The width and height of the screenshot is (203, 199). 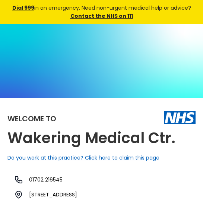 What do you see at coordinates (102, 16) in the screenshot?
I see `a: Contact the NHS on 111` at bounding box center [102, 16].